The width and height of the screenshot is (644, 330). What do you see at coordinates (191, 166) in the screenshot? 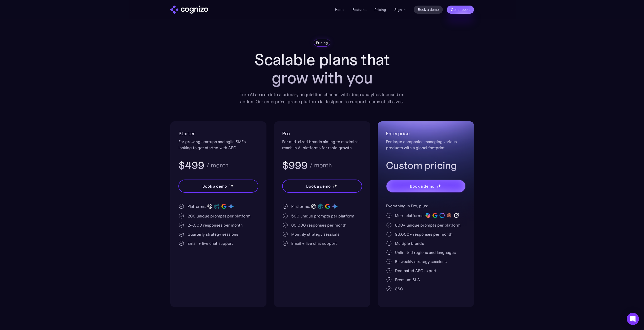
I see `h3: $499` at bounding box center [191, 166].